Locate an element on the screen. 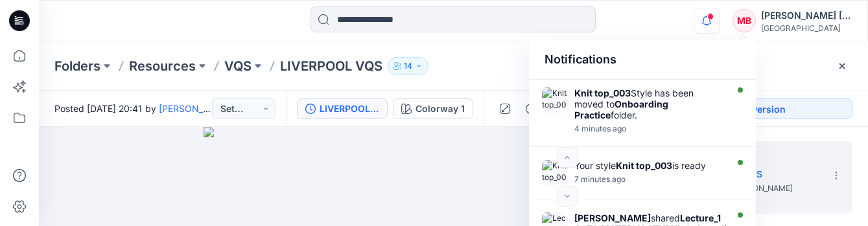  p: 14 is located at coordinates (408, 66).